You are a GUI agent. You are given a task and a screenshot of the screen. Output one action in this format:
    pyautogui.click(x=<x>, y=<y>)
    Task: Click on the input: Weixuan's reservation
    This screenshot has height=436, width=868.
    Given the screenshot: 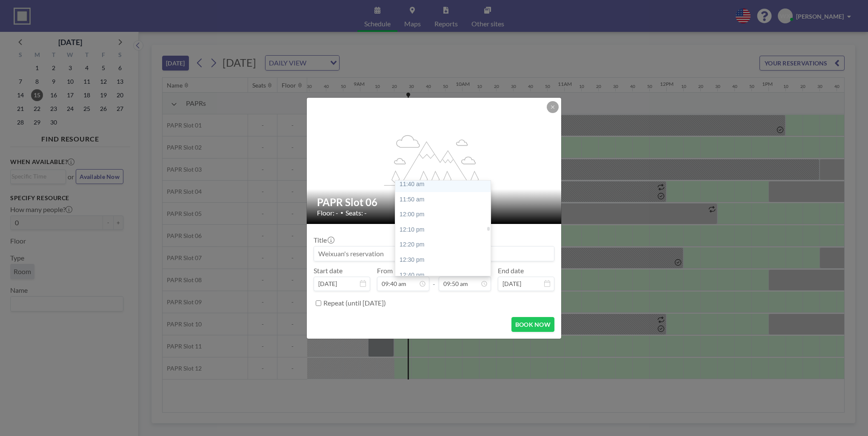 What is the action you would take?
    pyautogui.click(x=434, y=254)
    